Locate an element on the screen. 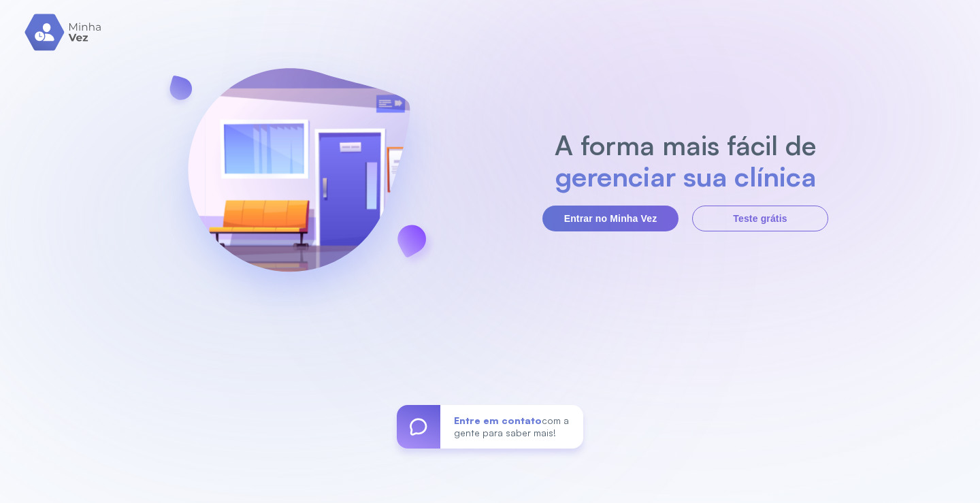  div: com a gente para saber mais! is located at coordinates (512, 427).